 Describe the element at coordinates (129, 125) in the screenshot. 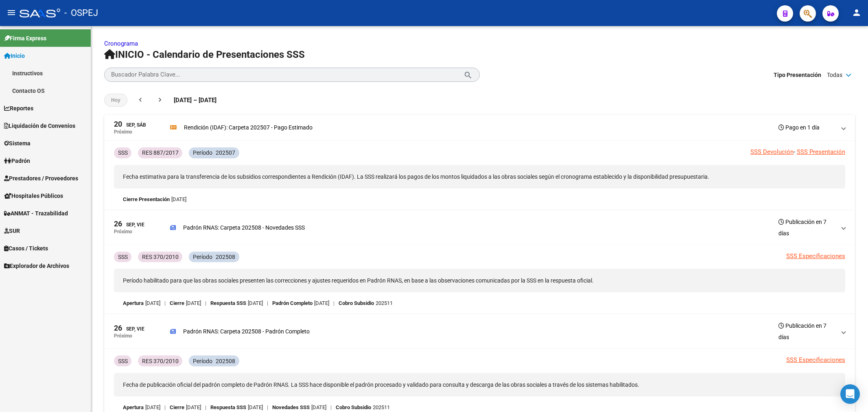

I see `div: Sep, Sáb` at that location.